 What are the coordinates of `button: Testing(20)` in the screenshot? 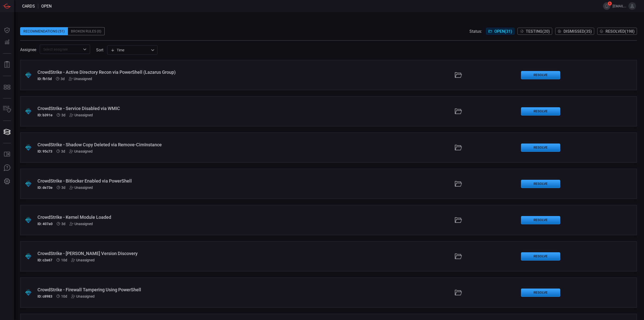 It's located at (535, 31).